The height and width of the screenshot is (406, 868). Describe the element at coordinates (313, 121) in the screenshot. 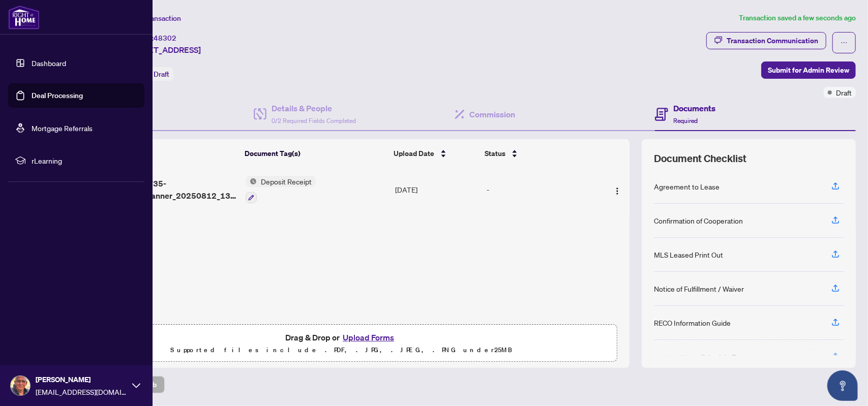

I see `span: 0/2 Required Fields Completed` at that location.